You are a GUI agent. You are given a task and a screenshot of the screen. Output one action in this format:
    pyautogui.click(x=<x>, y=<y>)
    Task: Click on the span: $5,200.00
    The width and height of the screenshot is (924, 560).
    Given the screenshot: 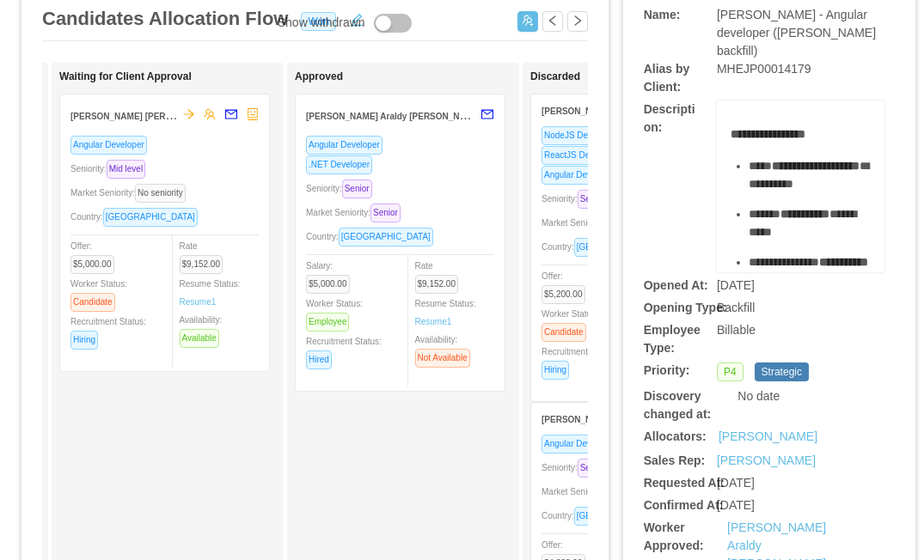 What is the action you would take?
    pyautogui.click(x=563, y=295)
    